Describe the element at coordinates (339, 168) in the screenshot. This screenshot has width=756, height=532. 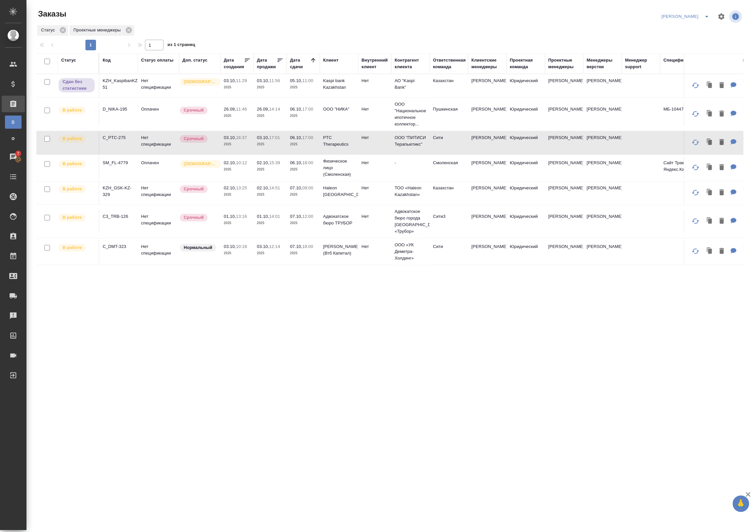
I see `p: Физическое лицо (Смоленская)` at that location.